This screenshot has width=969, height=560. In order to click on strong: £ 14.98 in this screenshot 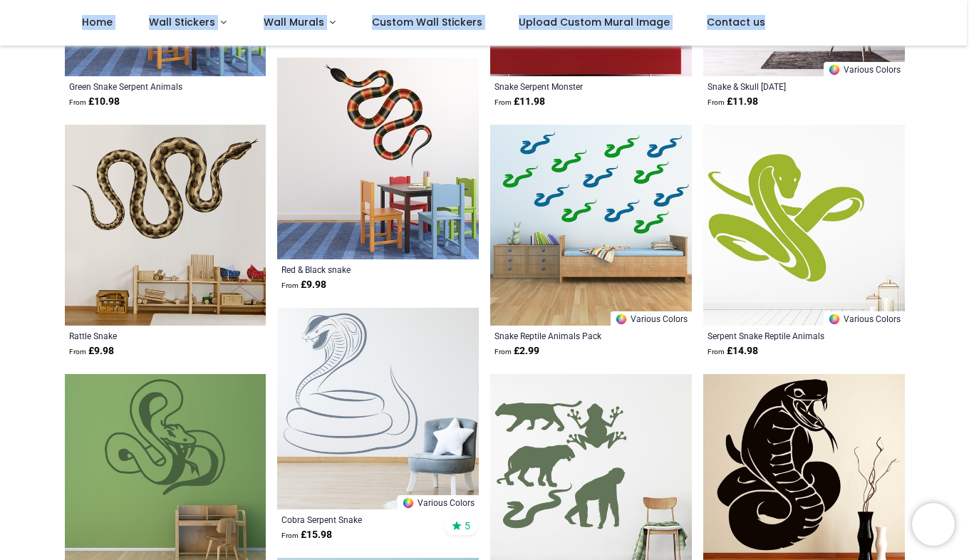, I will do `click(732, 351)`.